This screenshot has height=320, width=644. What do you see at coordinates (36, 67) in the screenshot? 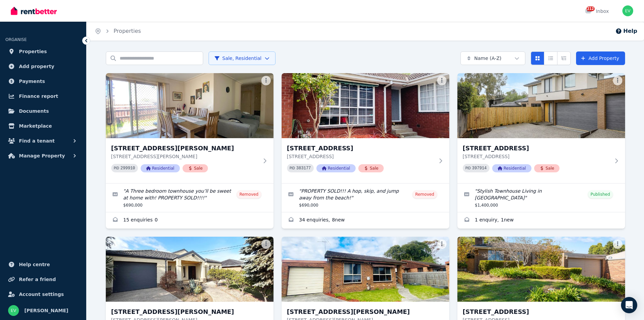
I see `span: Add property` at bounding box center [36, 67].